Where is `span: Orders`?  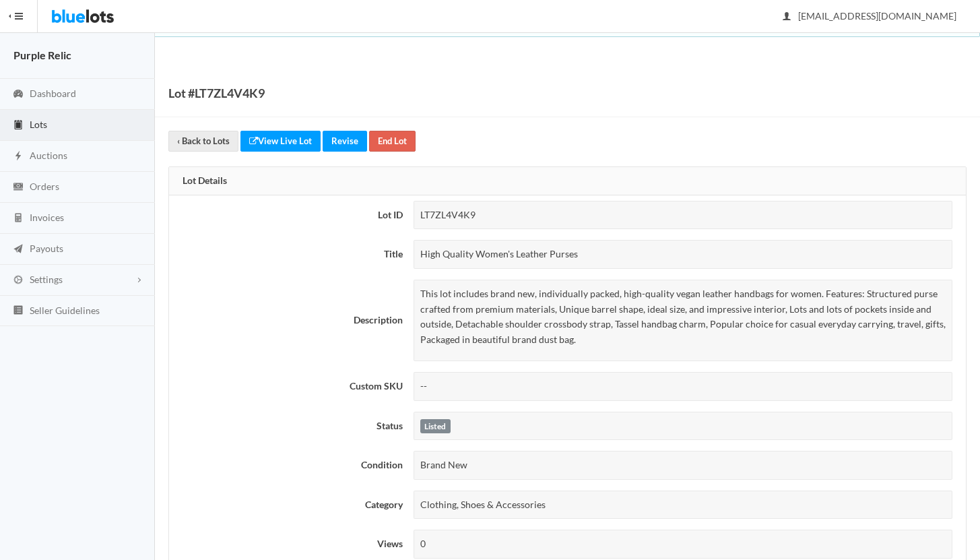
span: Orders is located at coordinates (44, 186).